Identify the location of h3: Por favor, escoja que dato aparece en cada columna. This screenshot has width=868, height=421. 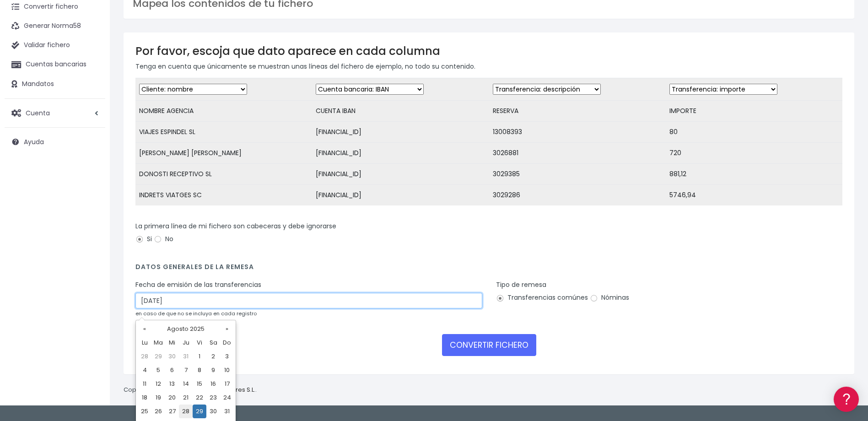
(488, 51).